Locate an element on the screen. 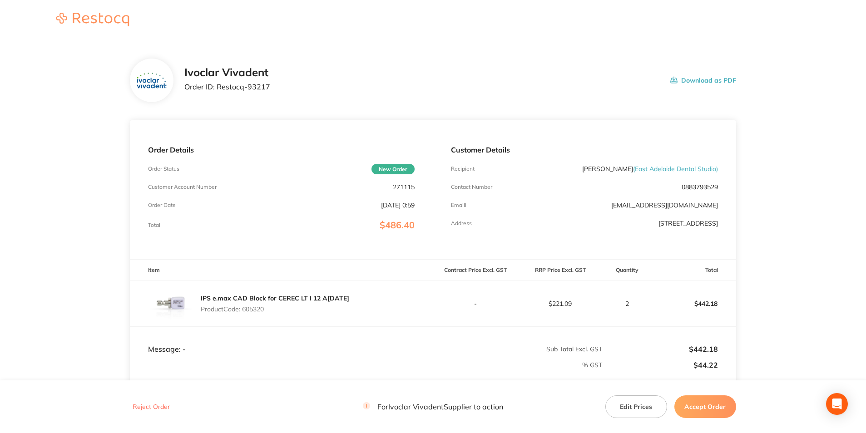  p: Address is located at coordinates (461, 223).